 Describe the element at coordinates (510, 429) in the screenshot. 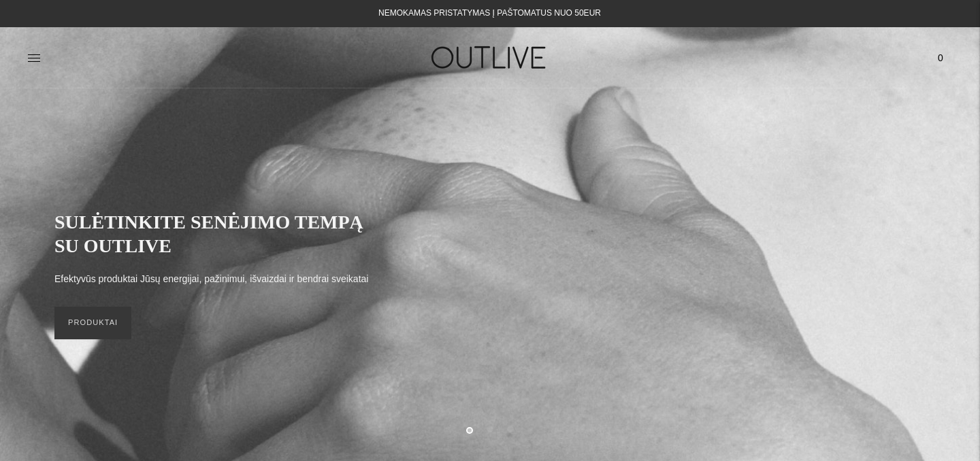

I see `button: Move carousel to slide 3` at that location.